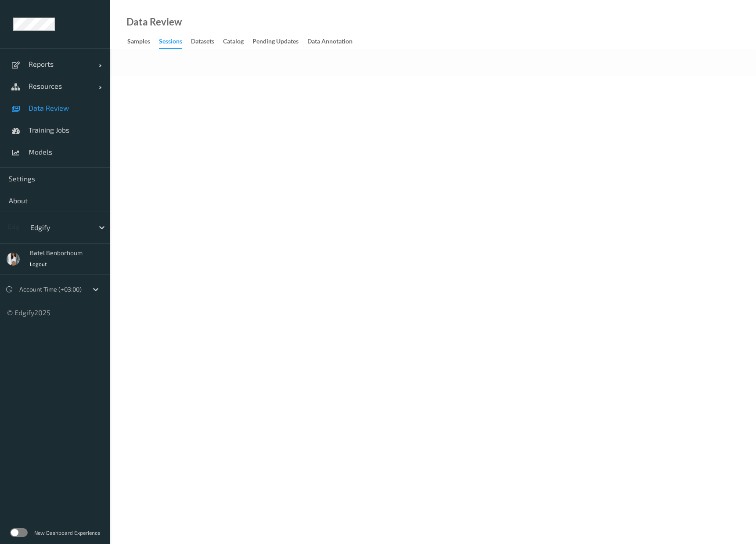  What do you see at coordinates (170, 42) in the screenshot?
I see `div: Sessions` at bounding box center [170, 42].